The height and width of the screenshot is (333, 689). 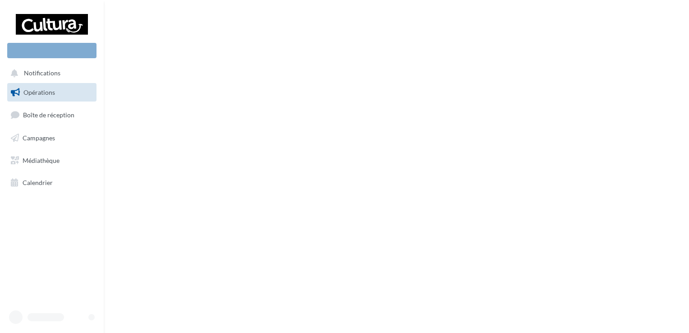 I want to click on a: Campagnes, so click(x=52, y=138).